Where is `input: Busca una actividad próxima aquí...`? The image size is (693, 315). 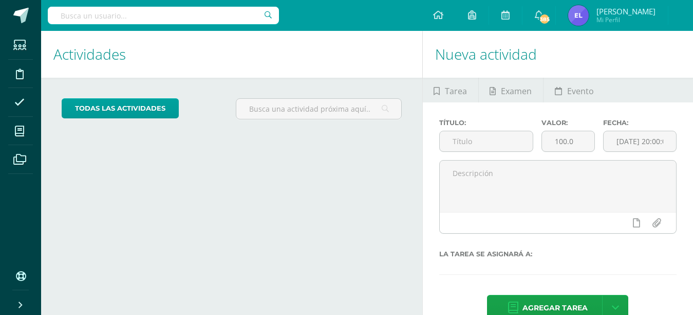 input: Busca una actividad próxima aquí... is located at coordinates (319, 108).